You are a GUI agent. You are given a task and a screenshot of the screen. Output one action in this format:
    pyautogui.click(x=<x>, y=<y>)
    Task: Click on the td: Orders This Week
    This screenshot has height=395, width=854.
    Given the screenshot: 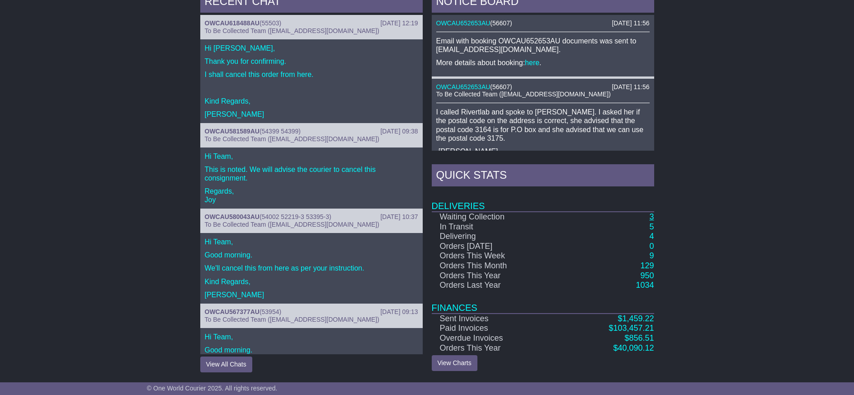 What is the action you would take?
    pyautogui.click(x=497, y=256)
    